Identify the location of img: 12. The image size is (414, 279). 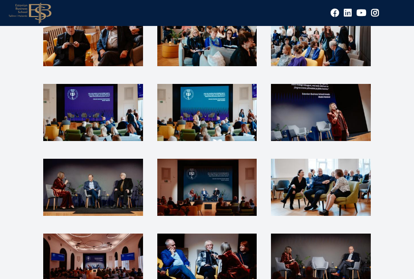
(321, 187).